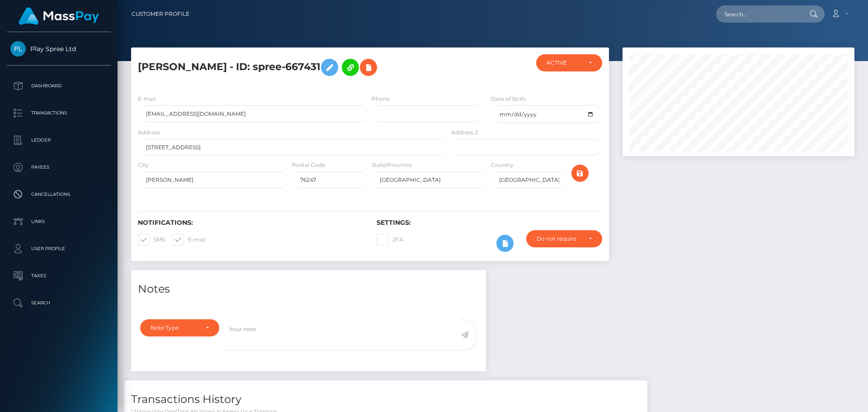 This screenshot has height=412, width=868. Describe the element at coordinates (59, 222) in the screenshot. I see `a: Links` at that location.